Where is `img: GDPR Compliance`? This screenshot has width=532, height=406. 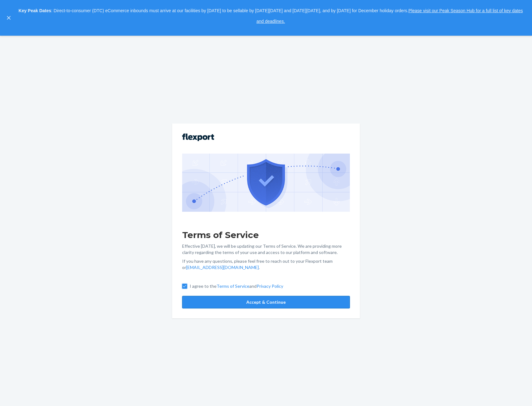 img: GDPR Compliance is located at coordinates (266, 183).